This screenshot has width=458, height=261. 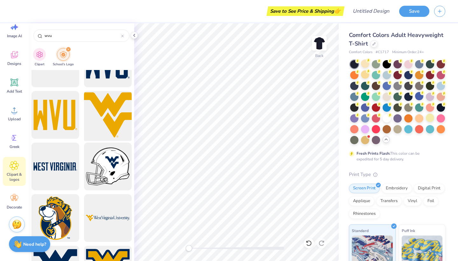 I want to click on span: Image AI, so click(x=14, y=36).